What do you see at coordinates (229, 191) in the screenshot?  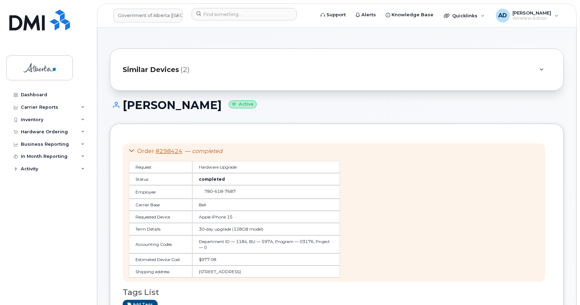 I see `span: 7687` at bounding box center [229, 191].